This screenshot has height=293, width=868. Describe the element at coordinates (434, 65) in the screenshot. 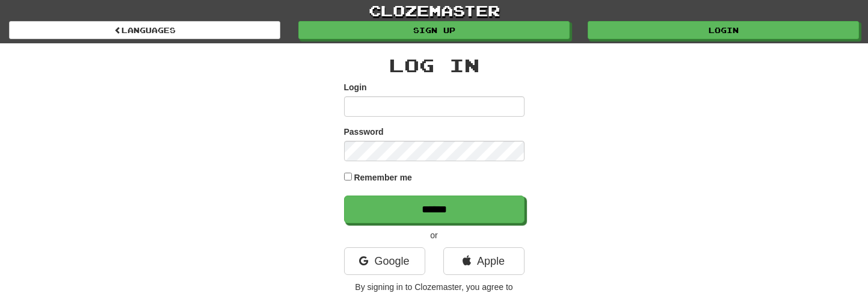

I see `h2: Log In` at that location.